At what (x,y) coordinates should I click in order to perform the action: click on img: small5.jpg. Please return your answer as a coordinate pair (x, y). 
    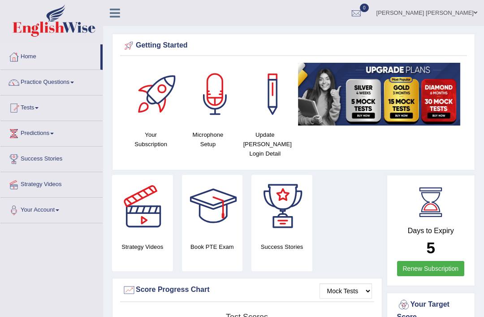
    Looking at the image, I should click on (379, 94).